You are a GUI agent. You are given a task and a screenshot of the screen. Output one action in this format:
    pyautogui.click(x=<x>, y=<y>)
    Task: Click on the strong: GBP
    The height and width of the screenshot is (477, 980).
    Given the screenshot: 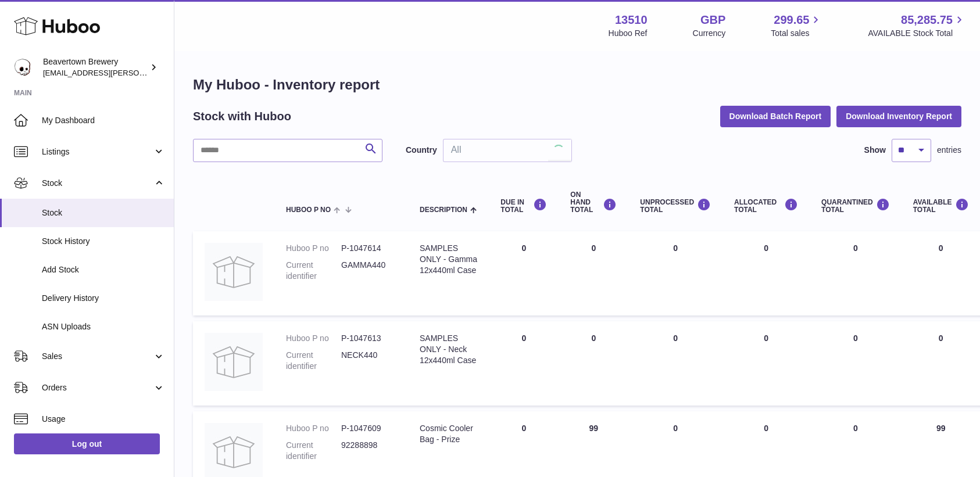 What is the action you would take?
    pyautogui.click(x=713, y=20)
    